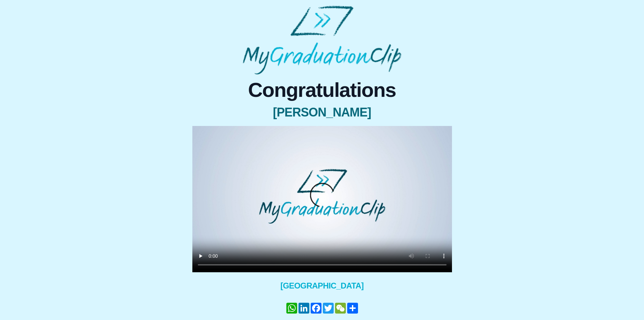  Describe the element at coordinates (304, 308) in the screenshot. I see `a: LinkedIn` at that location.